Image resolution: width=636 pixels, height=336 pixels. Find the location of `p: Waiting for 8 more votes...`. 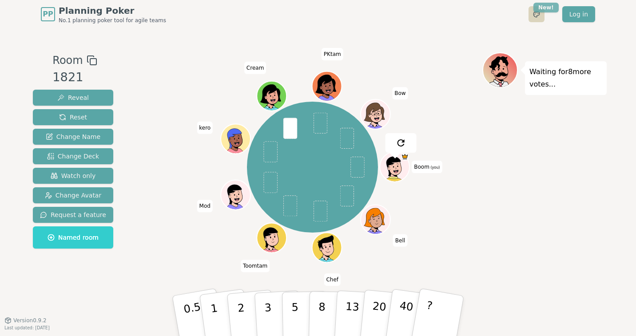

p: Waiting for 8 more votes... is located at coordinates (566, 78).